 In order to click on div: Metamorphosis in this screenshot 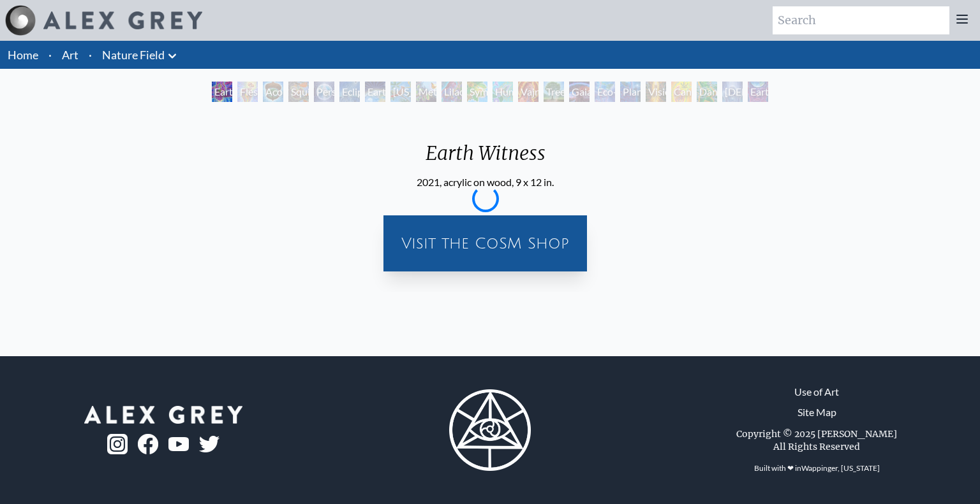, I will do `click(426, 91)`.